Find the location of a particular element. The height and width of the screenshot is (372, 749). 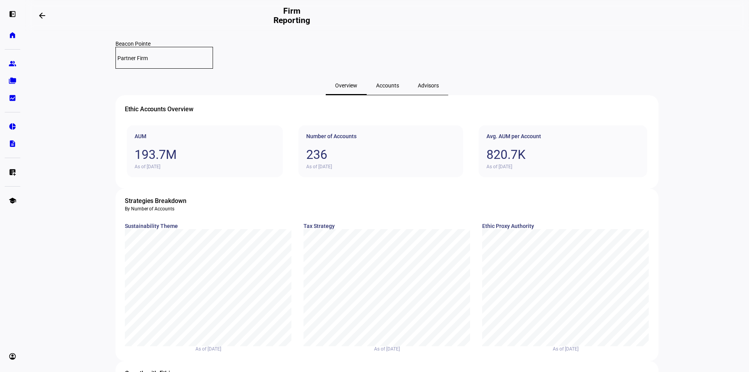

button: Unassigned, Legend item 4 of 4 is located at coordinates (433, 336).